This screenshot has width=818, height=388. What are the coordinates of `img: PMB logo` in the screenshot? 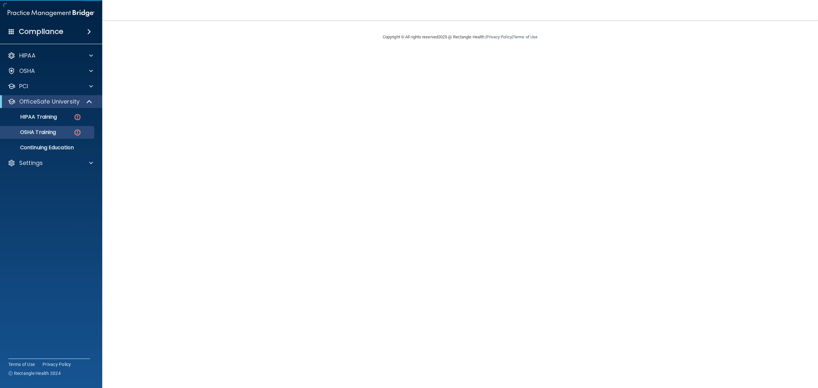 It's located at (51, 13).